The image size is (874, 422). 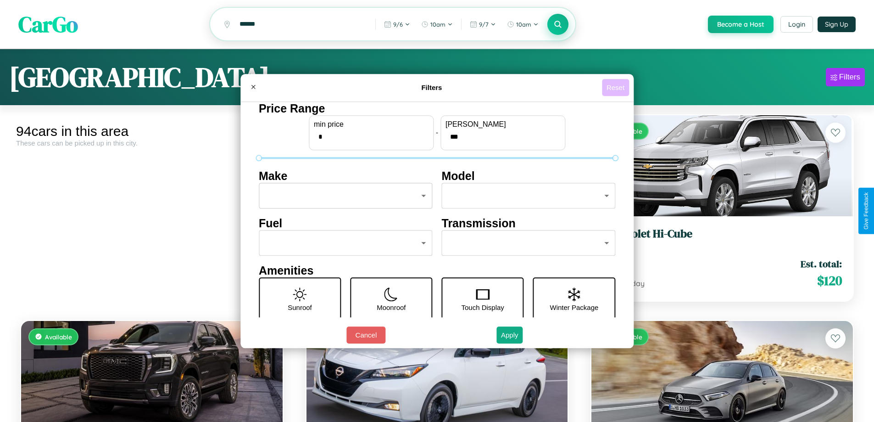 What do you see at coordinates (615, 87) in the screenshot?
I see `button: Reset` at bounding box center [615, 87].